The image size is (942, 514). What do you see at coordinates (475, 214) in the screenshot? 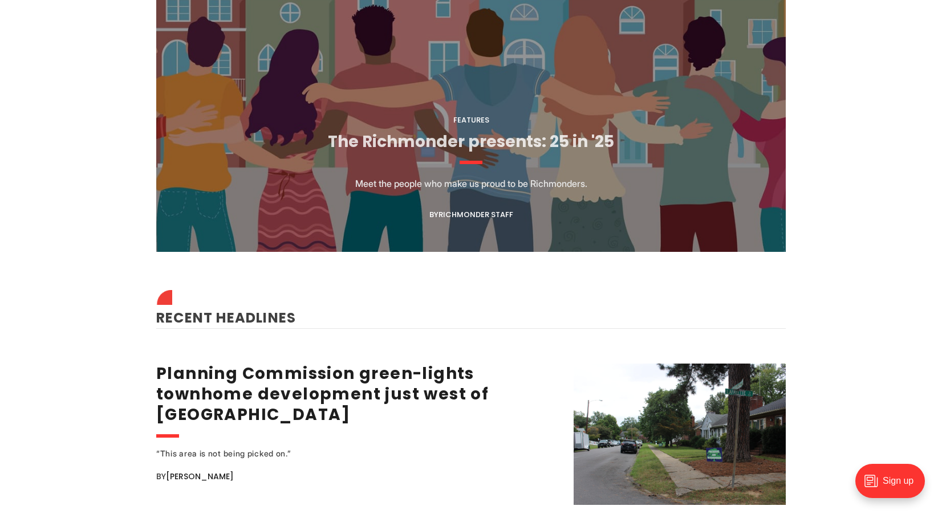
I see `a: Richmonder Staff` at bounding box center [475, 214].